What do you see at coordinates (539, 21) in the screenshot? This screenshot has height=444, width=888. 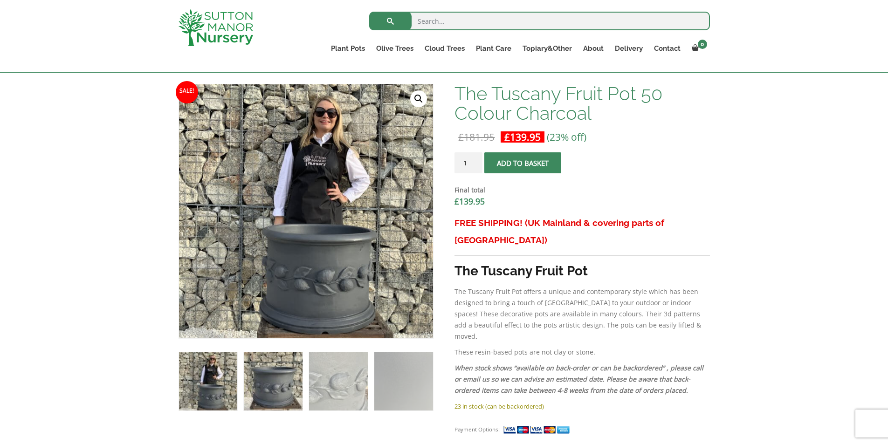 I see `input: Search...` at bounding box center [539, 21].